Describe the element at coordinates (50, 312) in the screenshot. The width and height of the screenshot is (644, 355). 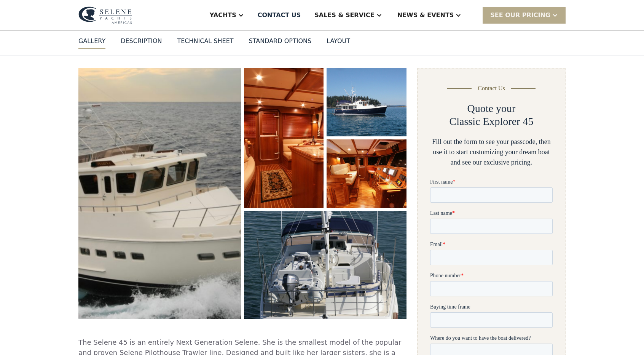
I see `strong: Yes, I’d like to receive SMS updates.` at that location.